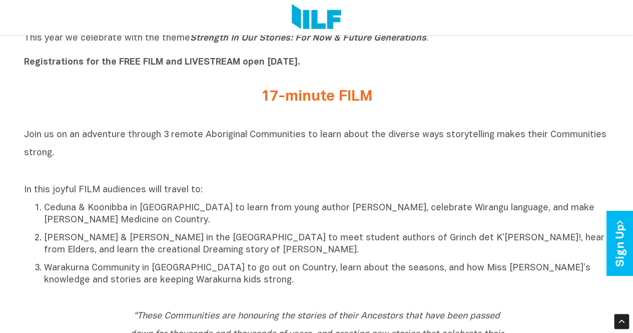  Describe the element at coordinates (316, 18) in the screenshot. I see `img: Logo` at that location.